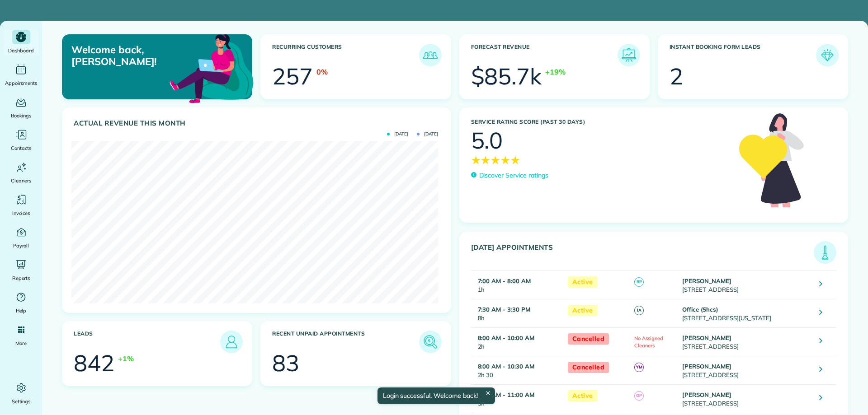 This screenshot has width=868, height=415. I want to click on div: 257, so click(292, 76).